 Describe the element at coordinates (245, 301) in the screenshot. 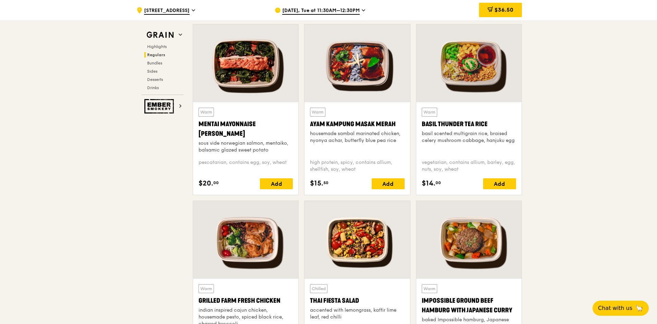

I see `div: Grilled Farm Fresh Chicken` at that location.